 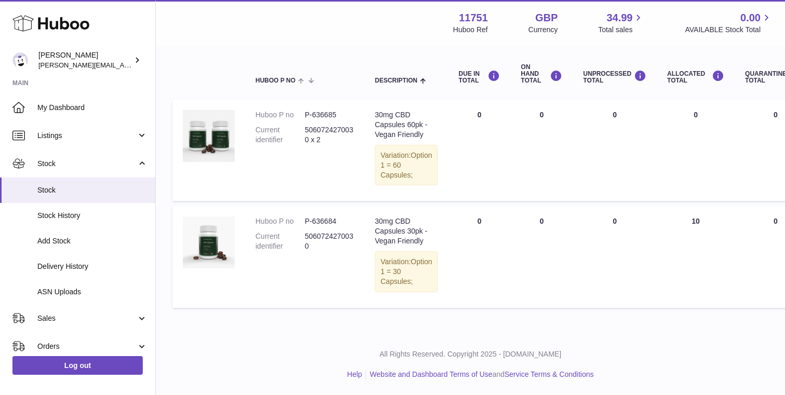 I want to click on span: Huboo P no, so click(x=275, y=81).